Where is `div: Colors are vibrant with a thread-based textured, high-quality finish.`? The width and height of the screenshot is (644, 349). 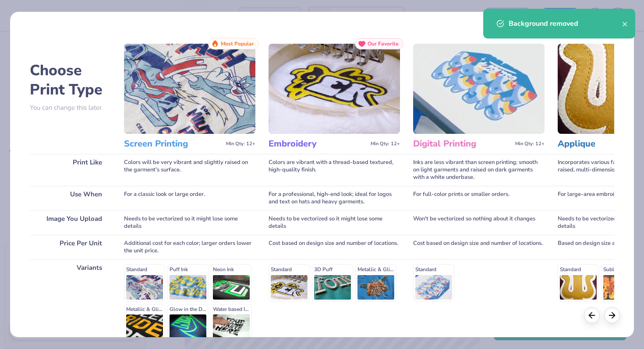 div: Colors are vibrant with a thread-based textured, high-quality finish. is located at coordinates (334, 169).